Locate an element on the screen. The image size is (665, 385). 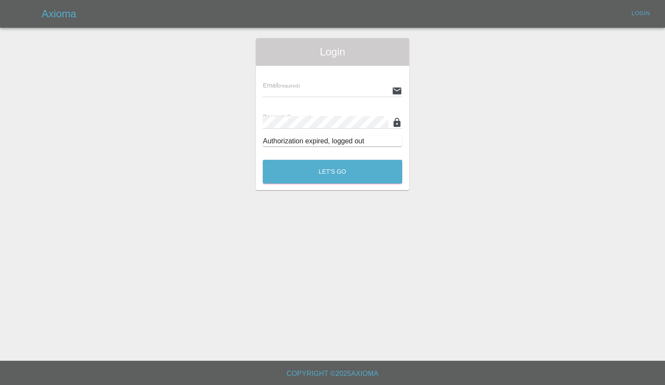
span: Password is located at coordinates (287, 117).